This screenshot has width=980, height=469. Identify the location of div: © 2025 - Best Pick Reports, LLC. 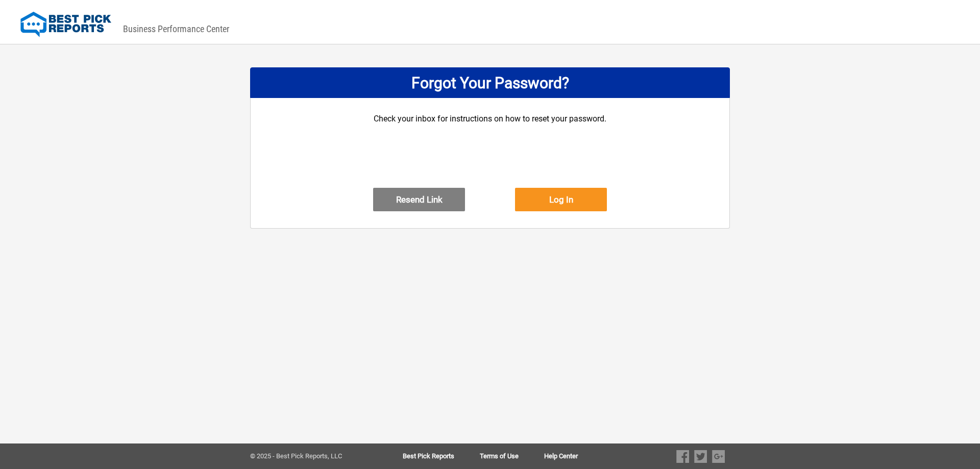
(310, 456).